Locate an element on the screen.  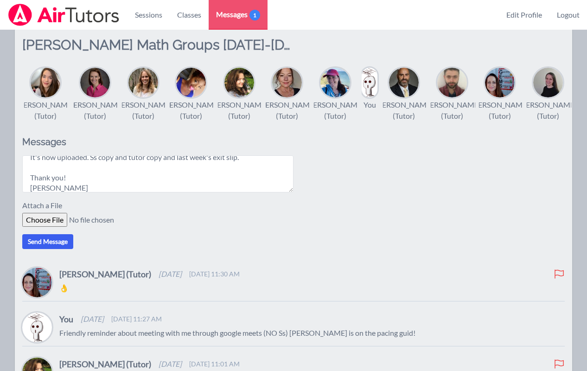
button: Send Message is located at coordinates (48, 241).